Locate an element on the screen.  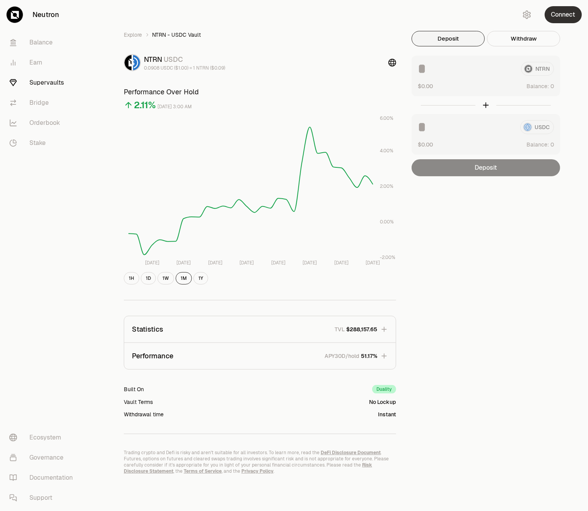
div: Duality is located at coordinates (384, 389).